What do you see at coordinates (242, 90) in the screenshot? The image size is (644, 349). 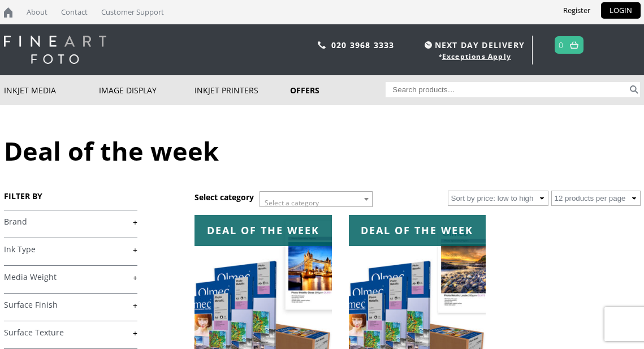 I see `a: Inkjet Printers` at bounding box center [242, 90].